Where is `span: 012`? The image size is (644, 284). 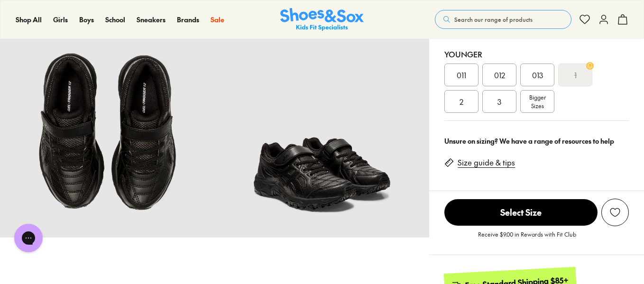 span: 012 is located at coordinates (499, 75).